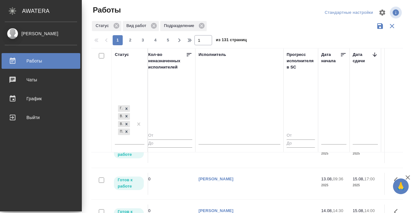 The width and height of the screenshot is (415, 213). What do you see at coordinates (370, 179) in the screenshot?
I see `p: 17:00` at bounding box center [370, 179].